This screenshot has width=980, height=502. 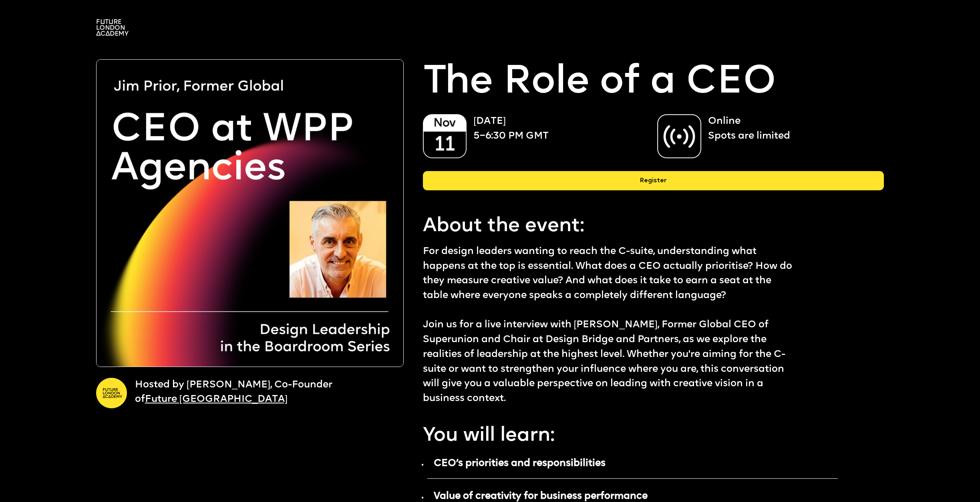 What do you see at coordinates (653, 184) in the screenshot?
I see `a: Register` at bounding box center [653, 184].